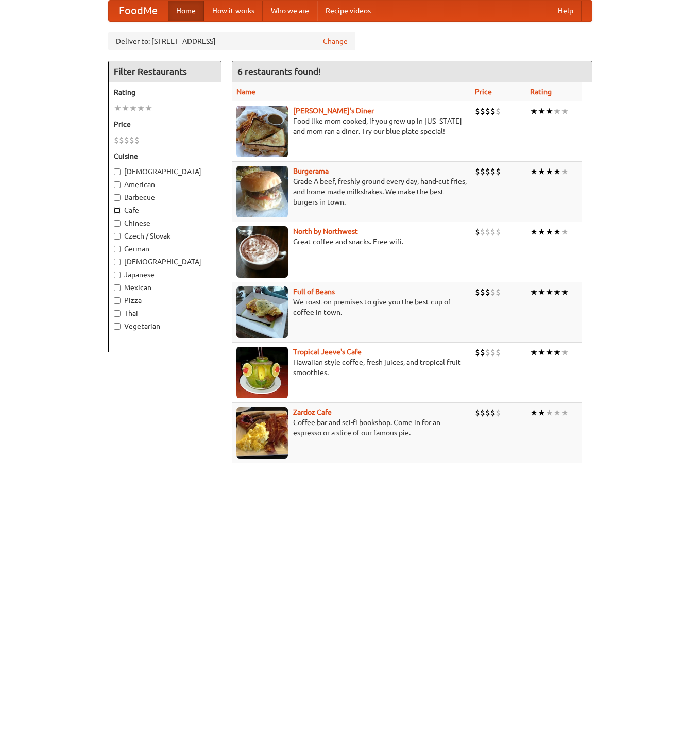 Image resolution: width=700 pixels, height=729 pixels. What do you see at coordinates (262, 312) in the screenshot?
I see `img: beans.jpg` at bounding box center [262, 312].